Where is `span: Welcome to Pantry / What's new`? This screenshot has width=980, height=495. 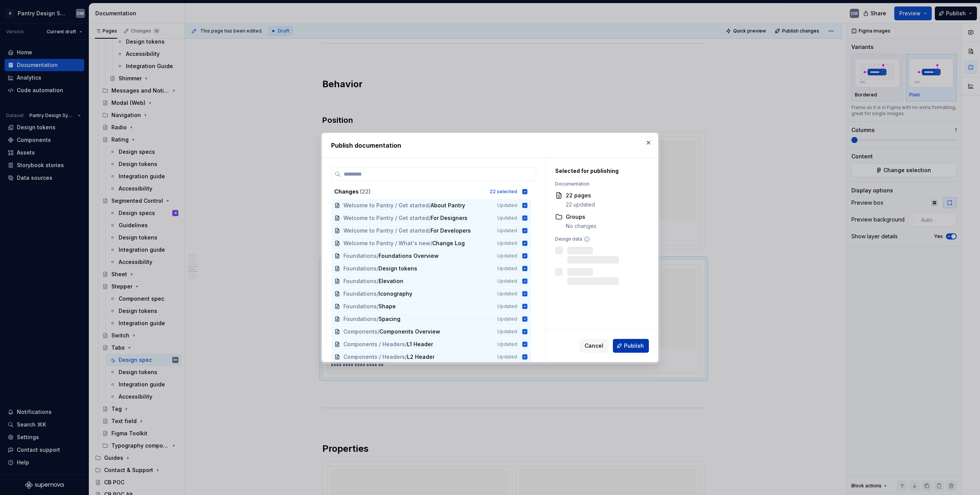
span: Welcome to Pantry / What's new is located at coordinates (386, 243).